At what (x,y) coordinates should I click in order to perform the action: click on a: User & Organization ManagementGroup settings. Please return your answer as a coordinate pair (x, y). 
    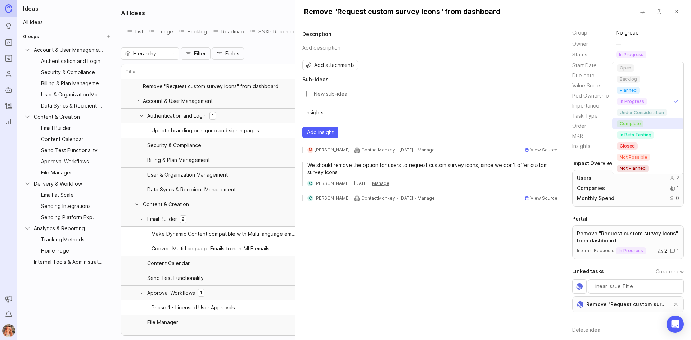
    Looking at the image, I should click on (67, 94).